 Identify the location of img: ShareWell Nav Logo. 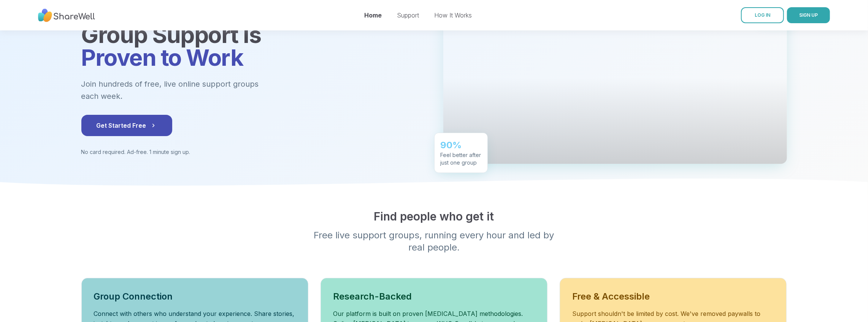
(66, 15).